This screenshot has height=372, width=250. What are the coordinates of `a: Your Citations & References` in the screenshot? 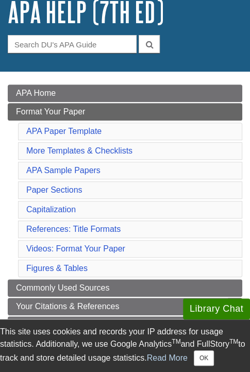 It's located at (125, 307).